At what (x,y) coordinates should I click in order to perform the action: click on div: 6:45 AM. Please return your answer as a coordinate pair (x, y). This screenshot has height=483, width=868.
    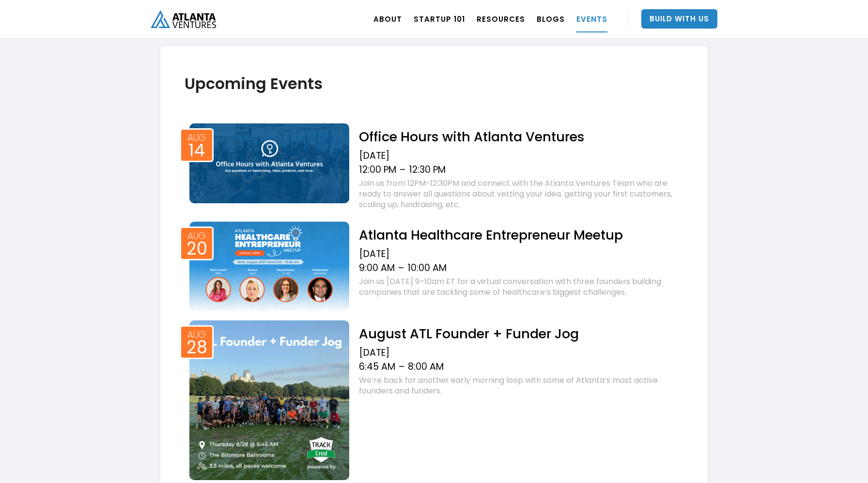
    Looking at the image, I should click on (377, 366).